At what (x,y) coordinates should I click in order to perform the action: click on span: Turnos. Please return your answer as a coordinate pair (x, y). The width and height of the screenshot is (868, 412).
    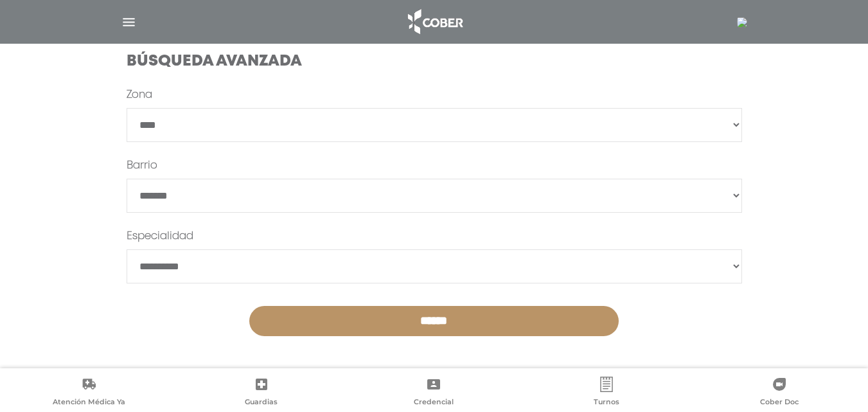
    Looking at the image, I should click on (607, 403).